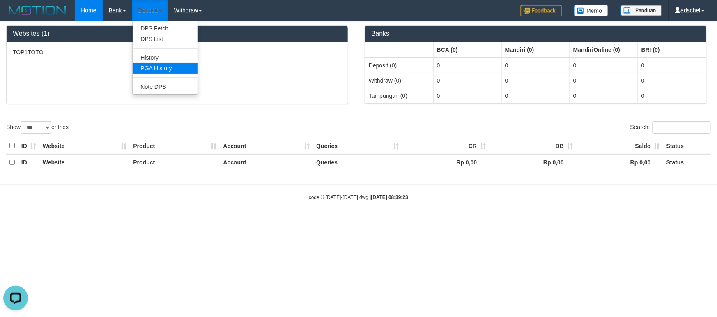 This screenshot has height=317, width=717. Describe the element at coordinates (37, 10) in the screenshot. I see `img: MOTION_logo.png` at that location.